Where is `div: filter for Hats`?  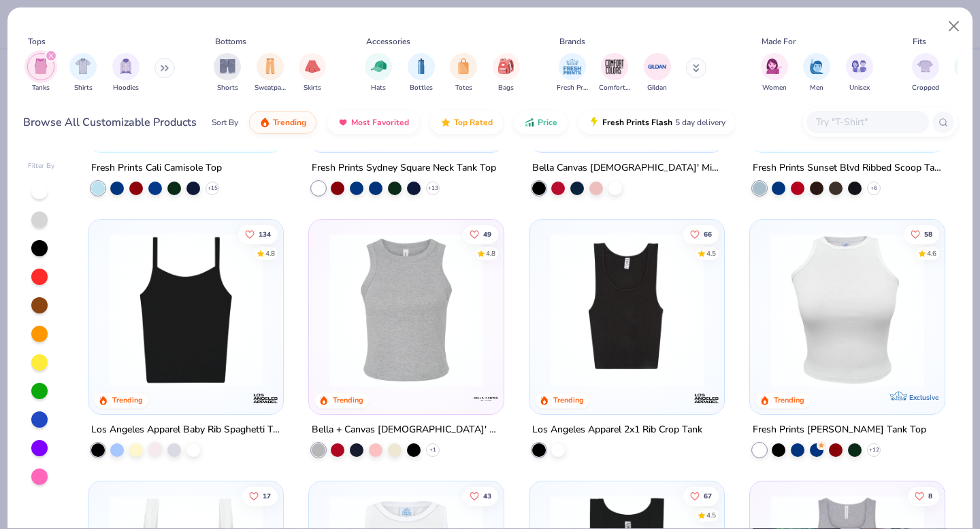
div: filter for Hats is located at coordinates (379, 73).